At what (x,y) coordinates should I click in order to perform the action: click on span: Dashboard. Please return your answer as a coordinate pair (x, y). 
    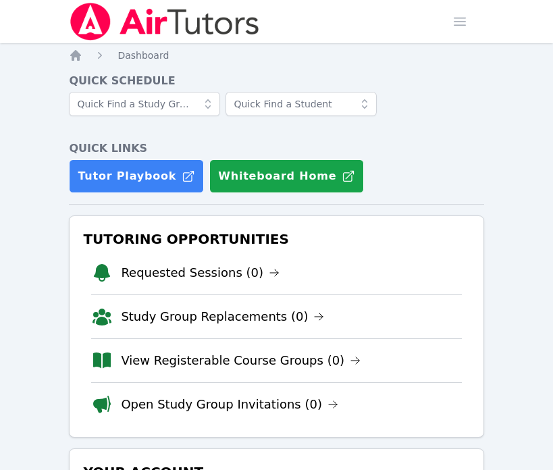
    Looking at the image, I should click on (143, 55).